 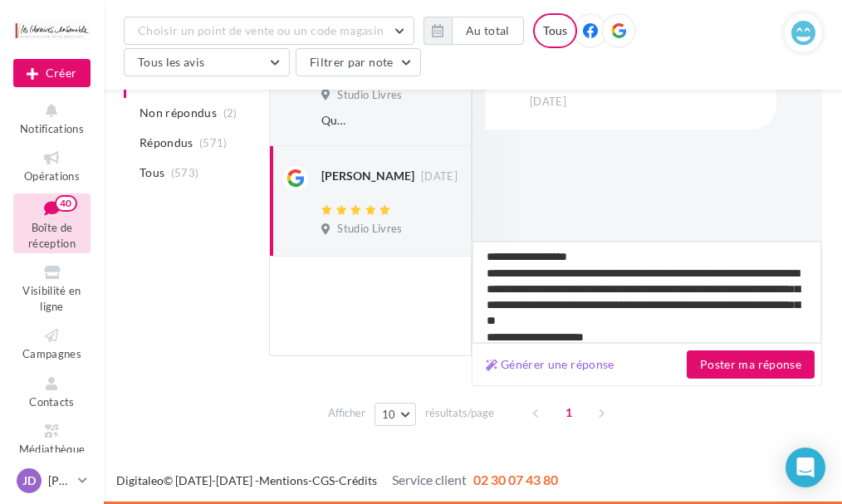 I want to click on span: Médiathèque, so click(x=53, y=449).